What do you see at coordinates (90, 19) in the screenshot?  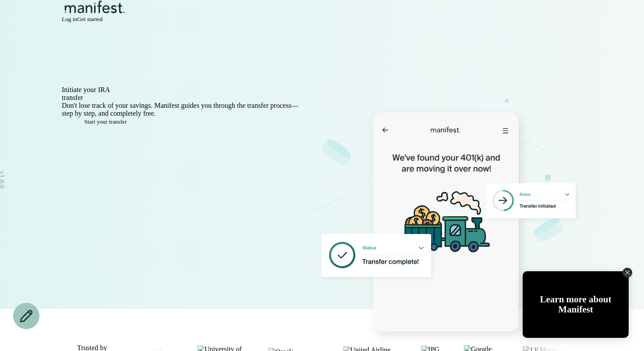 I see `button: Get started` at bounding box center [90, 19].